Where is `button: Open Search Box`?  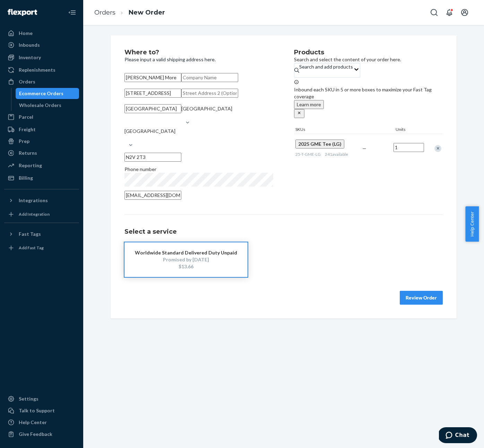 button: Open Search Box is located at coordinates (434, 12).